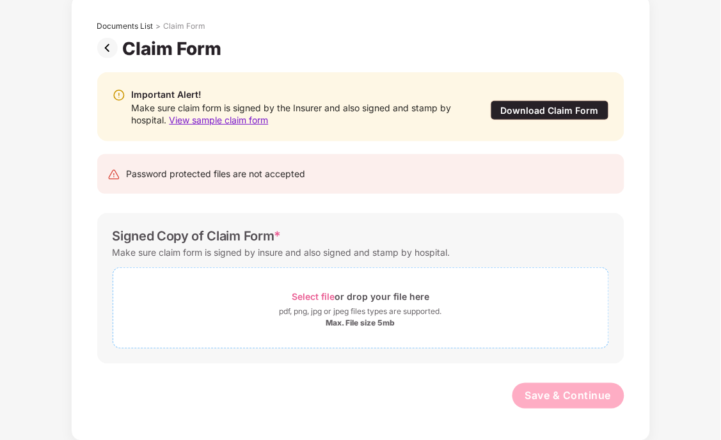 The image size is (721, 440). Describe the element at coordinates (125, 26) in the screenshot. I see `div: Documents List` at that location.